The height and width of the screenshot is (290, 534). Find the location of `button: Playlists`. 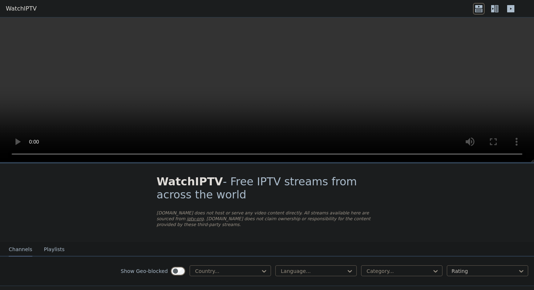

button: Playlists is located at coordinates (54, 249).